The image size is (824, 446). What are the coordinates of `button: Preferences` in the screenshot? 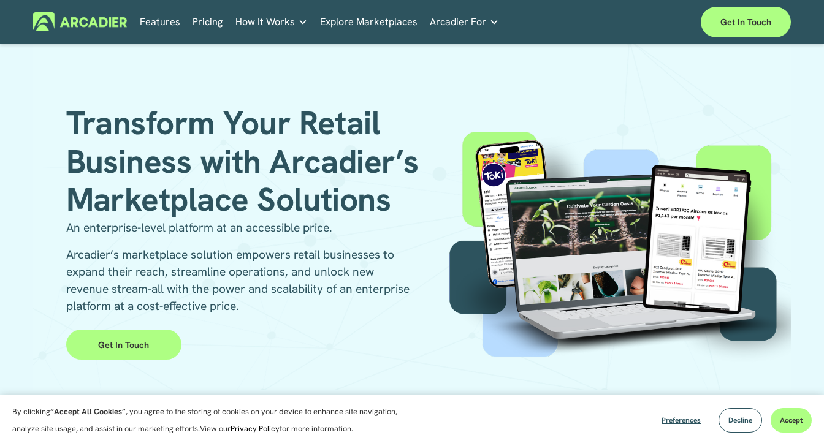 It's located at (681, 421).